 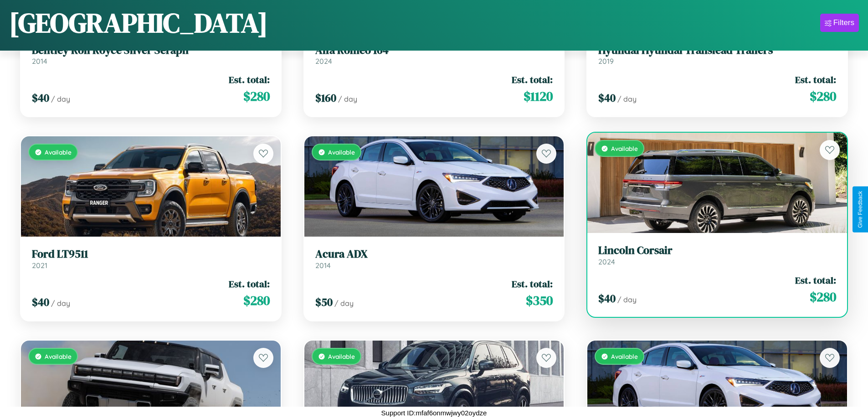 What do you see at coordinates (840, 22) in the screenshot?
I see `button: Filters` at bounding box center [840, 22].